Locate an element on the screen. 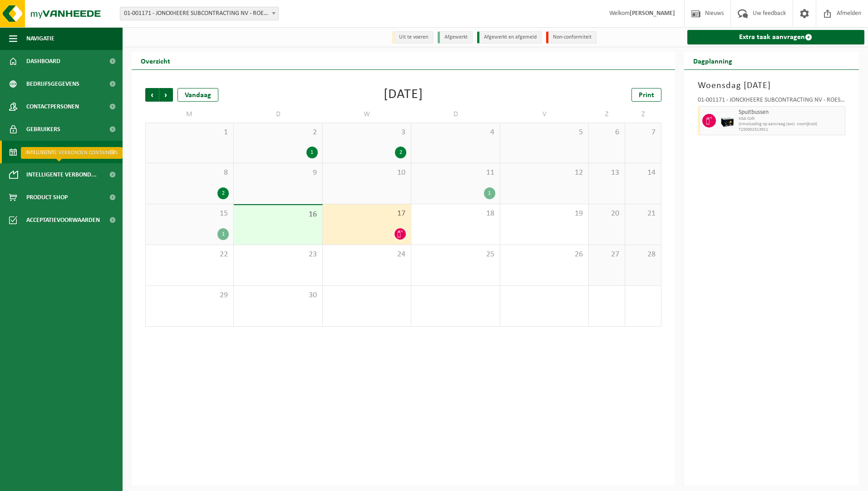  span: 18 is located at coordinates (455, 214).